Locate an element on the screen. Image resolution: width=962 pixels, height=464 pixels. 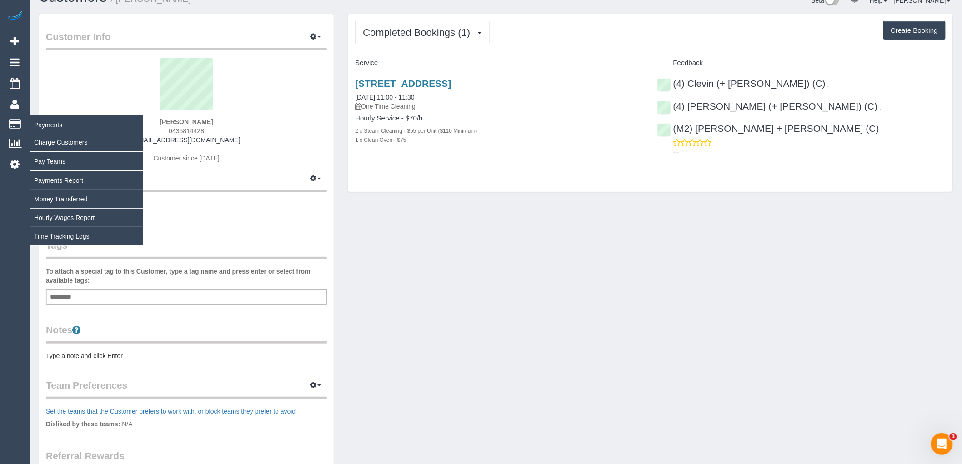
legend: Notes is located at coordinates (186, 333).